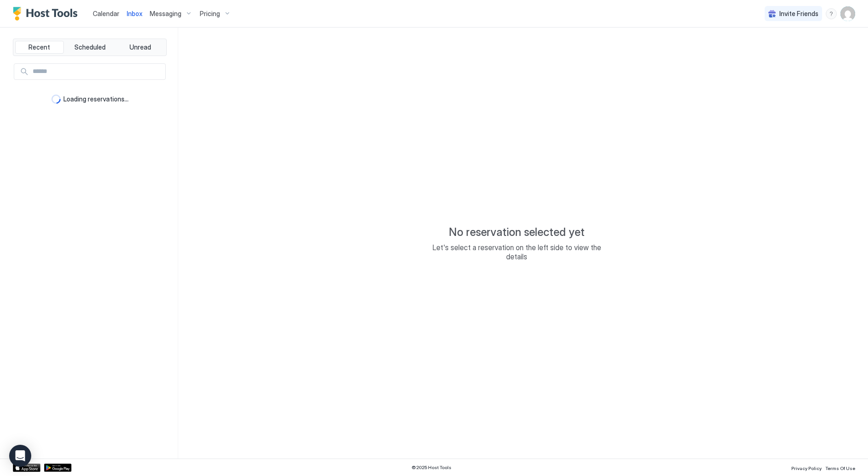 Image resolution: width=868 pixels, height=476 pixels. Describe the element at coordinates (431, 467) in the screenshot. I see `span: © 2025 Host Tools` at that location.